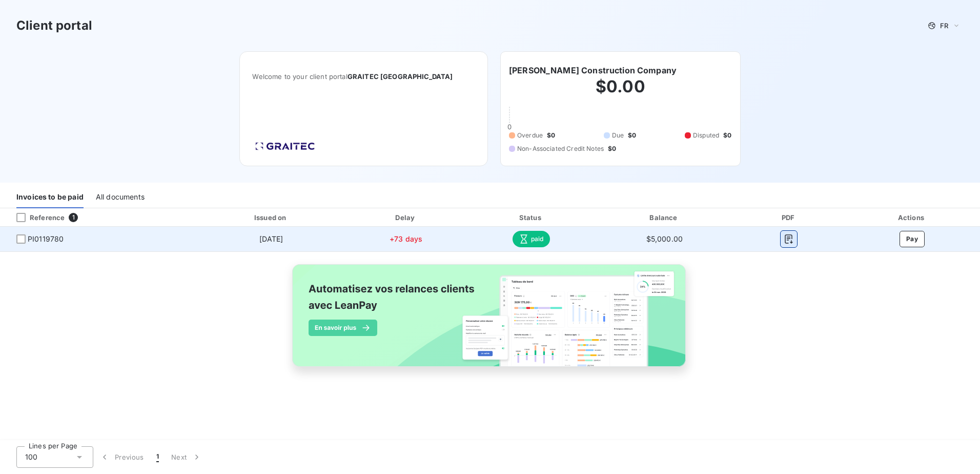 The image size is (980, 474). Describe the element at coordinates (406, 217) in the screenshot. I see `div: Delay` at that location.